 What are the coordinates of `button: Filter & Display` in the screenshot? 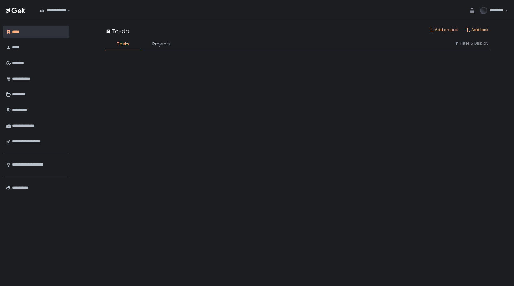 It's located at (471, 43).